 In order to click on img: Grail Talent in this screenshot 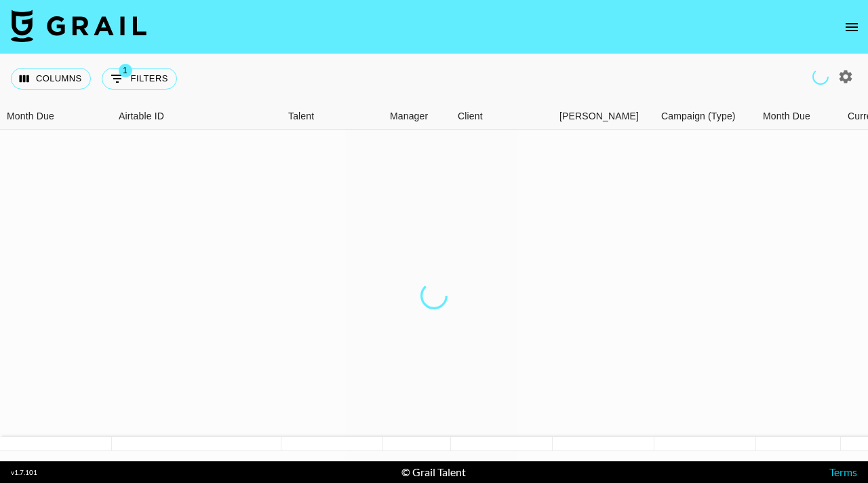, I will do `click(79, 26)`.